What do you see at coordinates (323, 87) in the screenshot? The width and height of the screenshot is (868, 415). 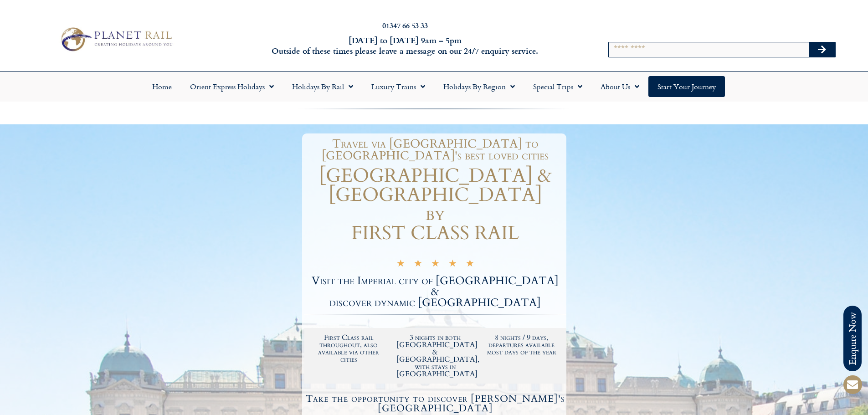 I see `a: Holidays by Rail` at bounding box center [323, 87].